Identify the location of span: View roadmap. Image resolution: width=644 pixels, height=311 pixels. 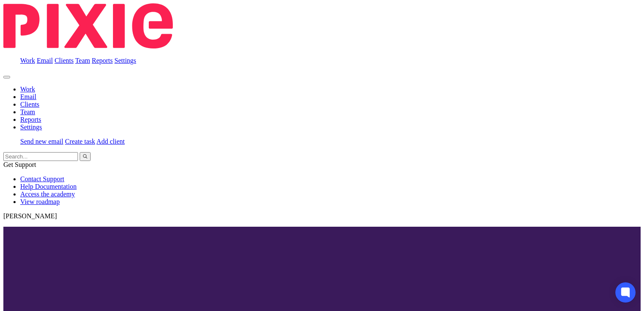
(40, 202).